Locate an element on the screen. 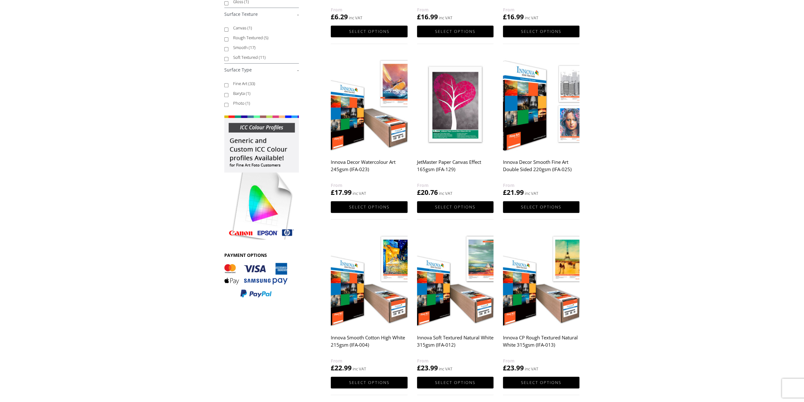 This screenshot has height=402, width=804. img: Innova Soft Textured Natural White 315gsm (IFA-012) is located at coordinates (455, 279).